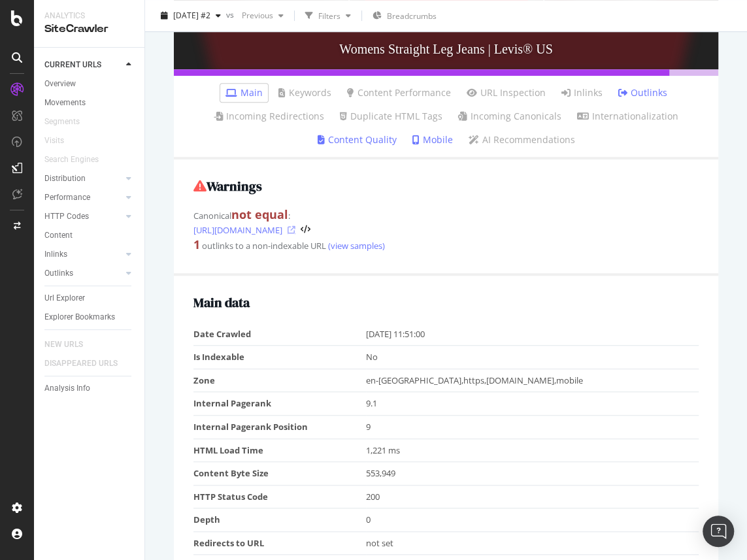 This screenshot has height=560, width=747. What do you see at coordinates (90, 103) in the screenshot?
I see `a: Movements` at bounding box center [90, 103].